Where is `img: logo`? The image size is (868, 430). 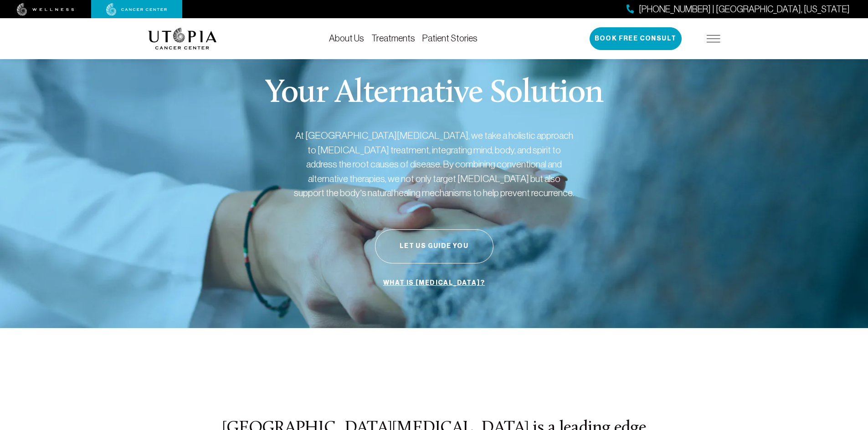 img: logo is located at coordinates (182, 39).